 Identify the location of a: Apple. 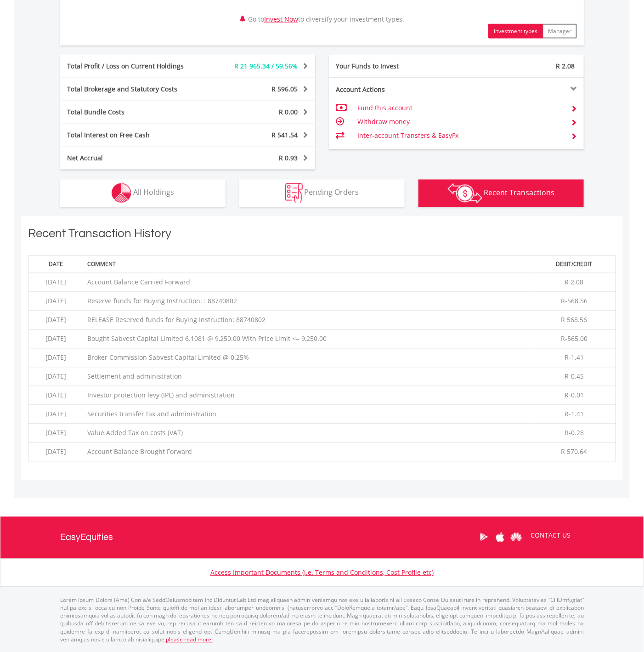
(500, 537).